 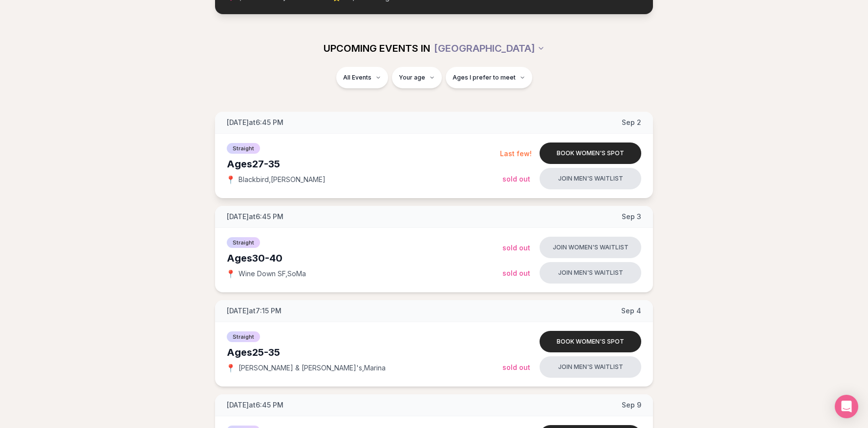 What do you see at coordinates (516, 153) in the screenshot?
I see `span: Last few!` at bounding box center [516, 153].